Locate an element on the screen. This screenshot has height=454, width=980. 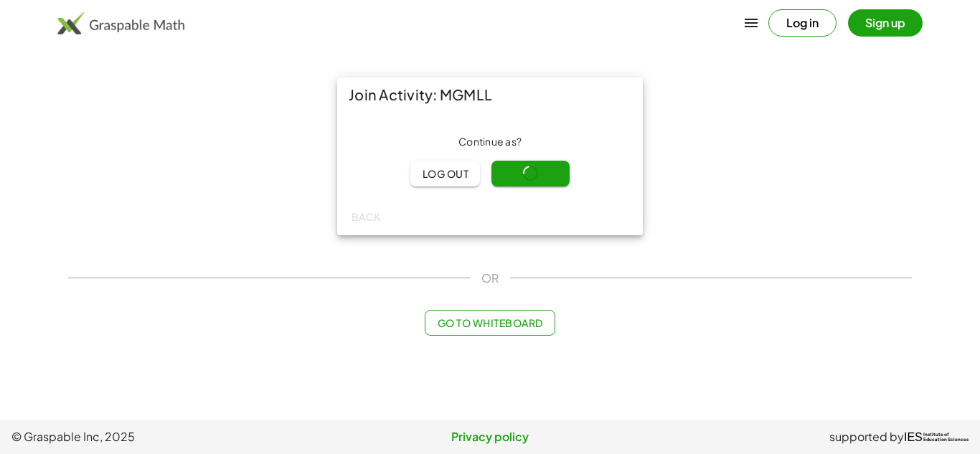
span: Log out is located at coordinates (445, 174).